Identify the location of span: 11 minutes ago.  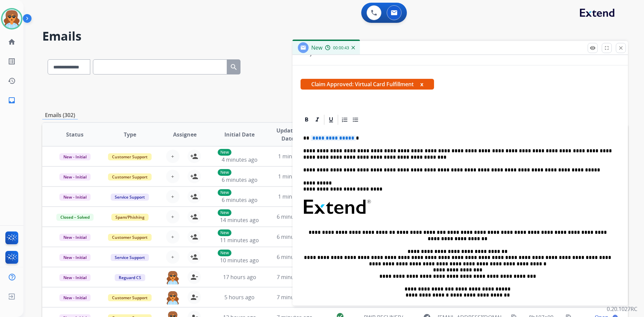
(240, 240).